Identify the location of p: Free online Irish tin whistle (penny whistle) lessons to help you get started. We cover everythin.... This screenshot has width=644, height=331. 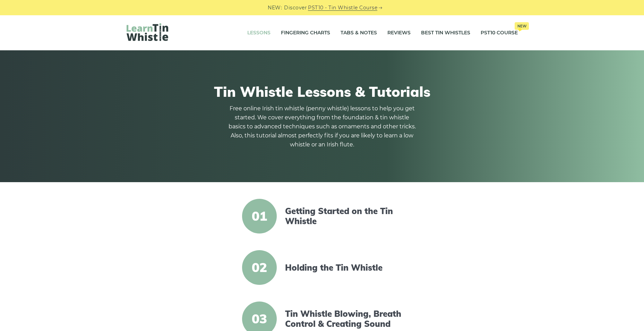
(322, 127).